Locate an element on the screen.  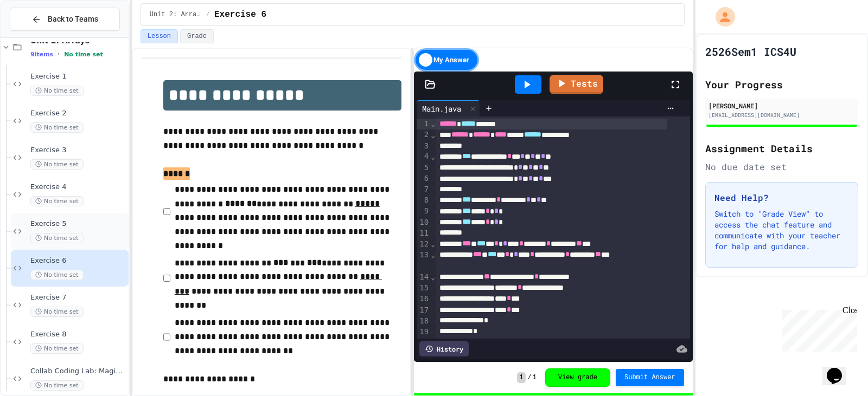
h2: Your Progress is located at coordinates (781, 85).